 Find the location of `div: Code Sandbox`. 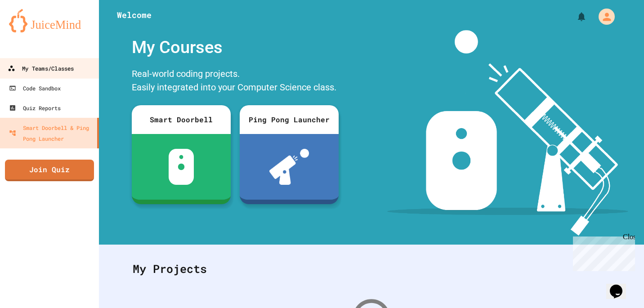

div: Code Sandbox is located at coordinates (35, 88).